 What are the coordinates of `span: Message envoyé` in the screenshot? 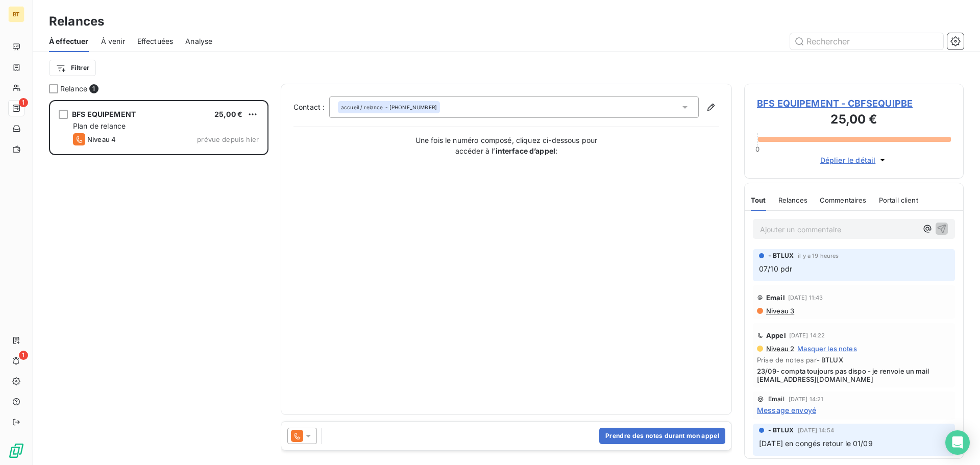 It's located at (787, 410).